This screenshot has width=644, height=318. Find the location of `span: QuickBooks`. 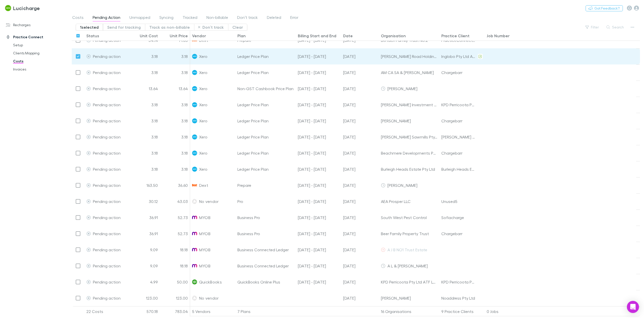

span: QuickBooks is located at coordinates (211, 282).